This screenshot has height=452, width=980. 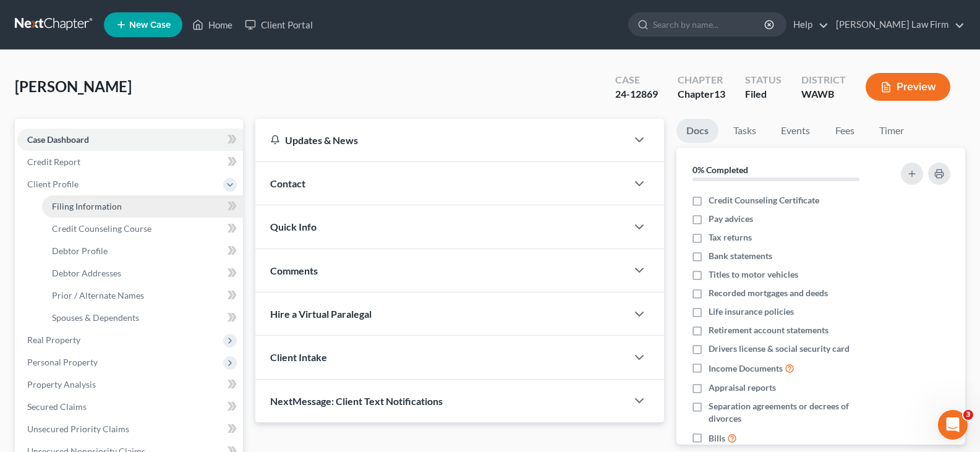 I want to click on div: Status, so click(x=763, y=80).